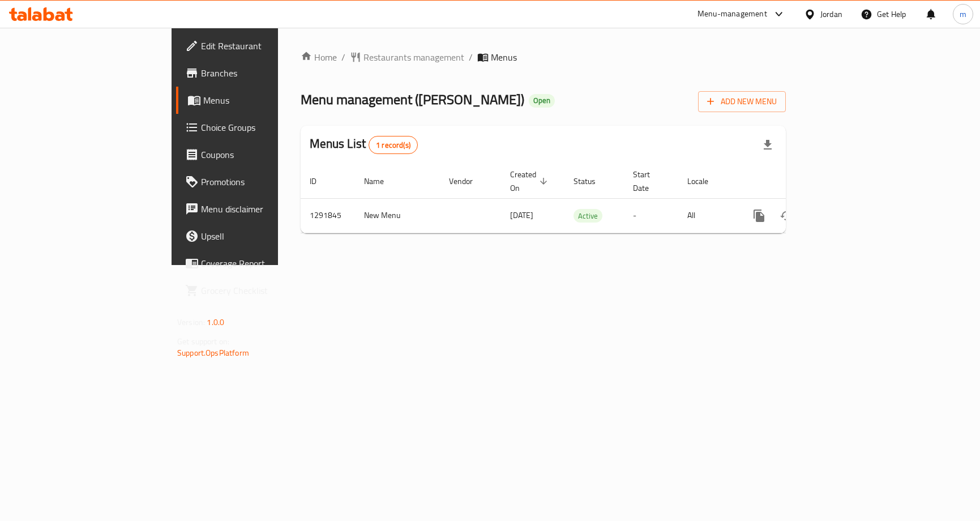 This screenshot has width=980, height=521. I want to click on span: Get support on:, so click(204, 341).